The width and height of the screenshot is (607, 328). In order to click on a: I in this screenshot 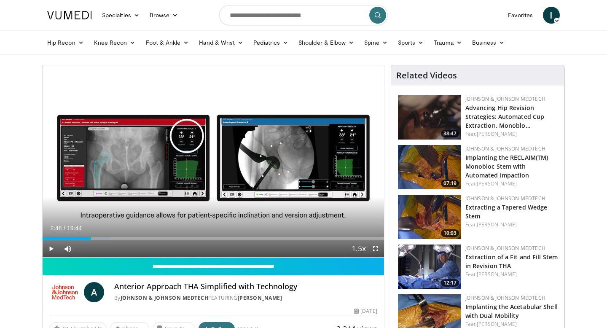, I will do `click(552, 15)`.